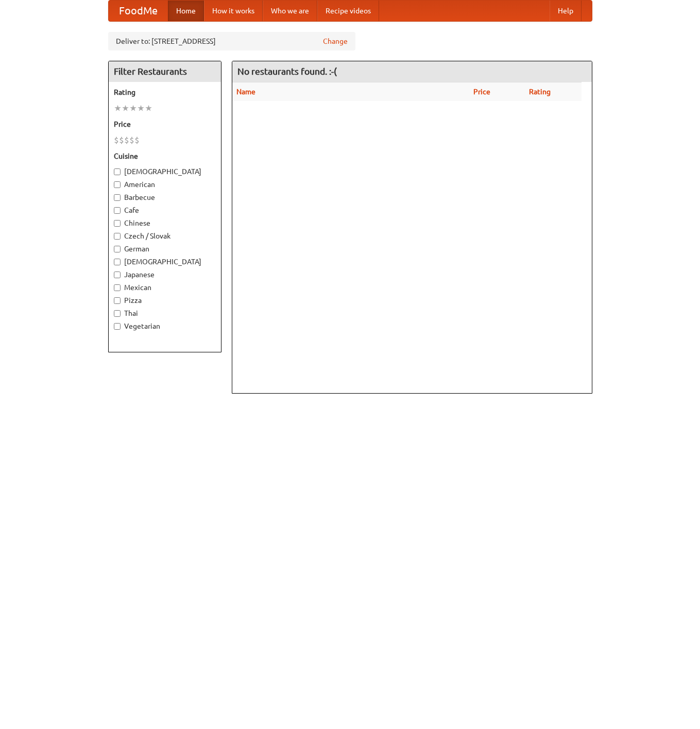 This screenshot has width=700, height=729. What do you see at coordinates (165, 326) in the screenshot?
I see `label: Vegetarian` at bounding box center [165, 326].